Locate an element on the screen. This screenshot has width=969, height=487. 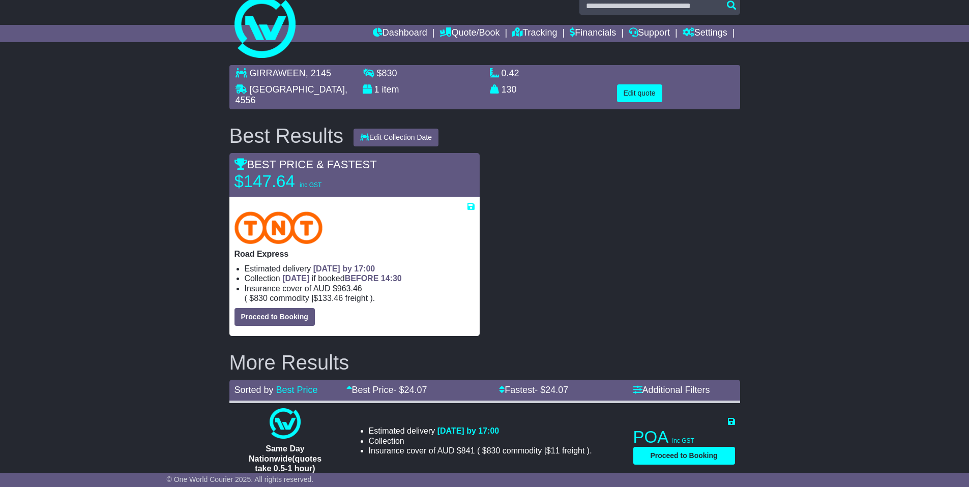
div: Best Results is located at coordinates (286, 136).